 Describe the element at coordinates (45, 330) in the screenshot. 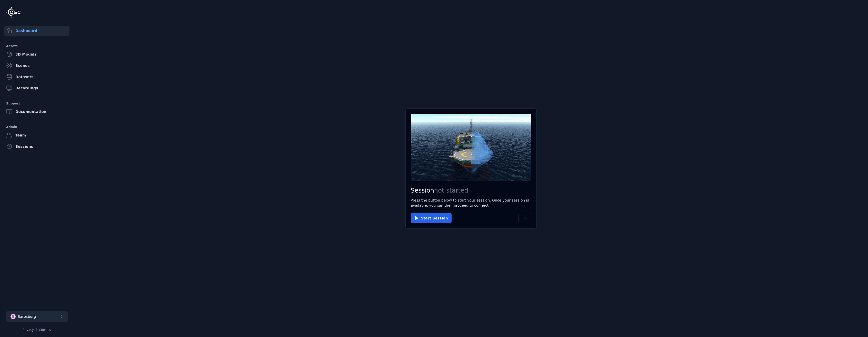

I see `a: Cookies` at that location.